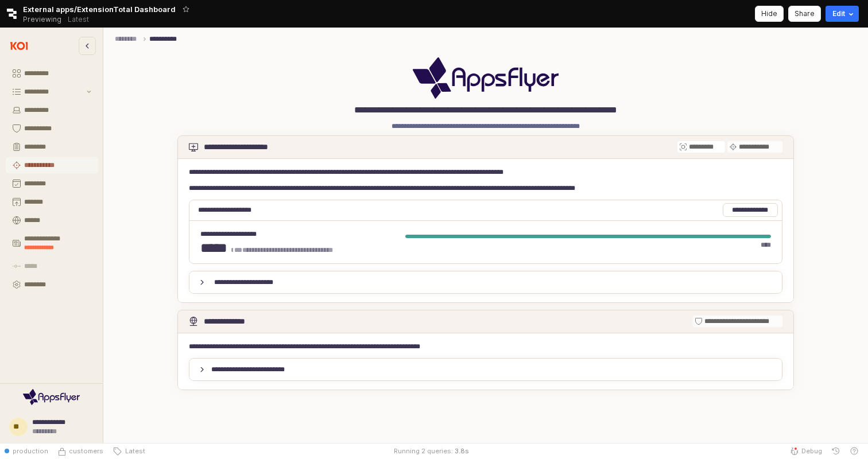  I want to click on button: Latest, so click(128, 451).